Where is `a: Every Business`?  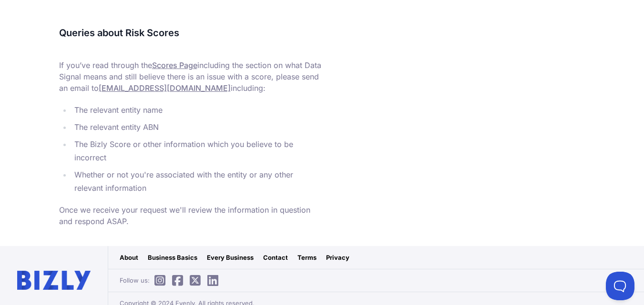
a: Every Business is located at coordinates (230, 258).